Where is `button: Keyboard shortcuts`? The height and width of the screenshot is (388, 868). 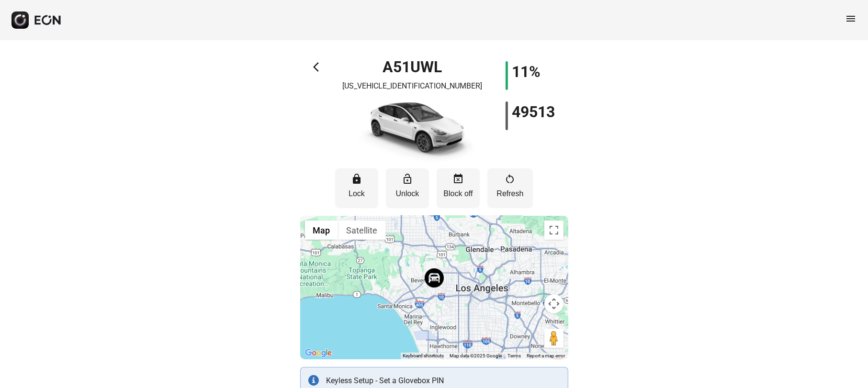 button: Keyboard shortcuts is located at coordinates (424, 356).